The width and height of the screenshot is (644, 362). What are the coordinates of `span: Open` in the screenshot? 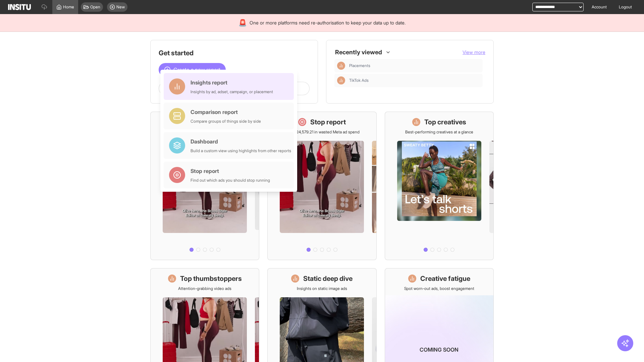 It's located at (95, 7).